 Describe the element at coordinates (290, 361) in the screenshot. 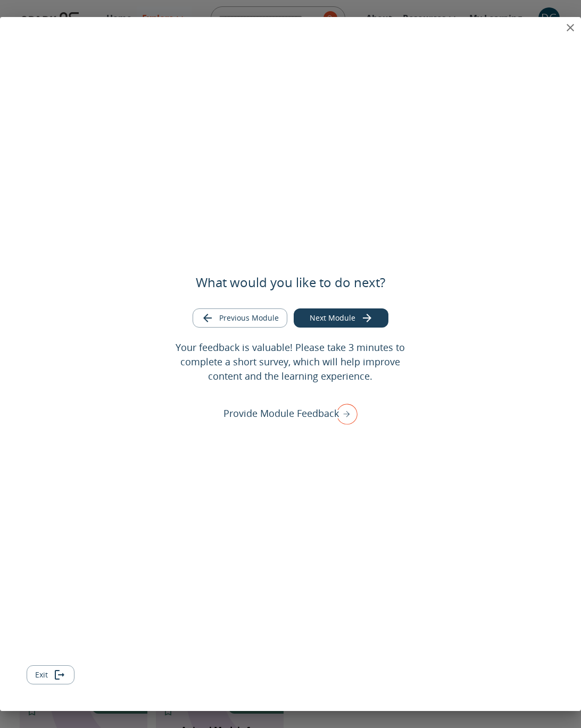

I see `p: Your feedback is valuable! Please take 3 minutes to complete a short survey, which will help impr...` at that location.